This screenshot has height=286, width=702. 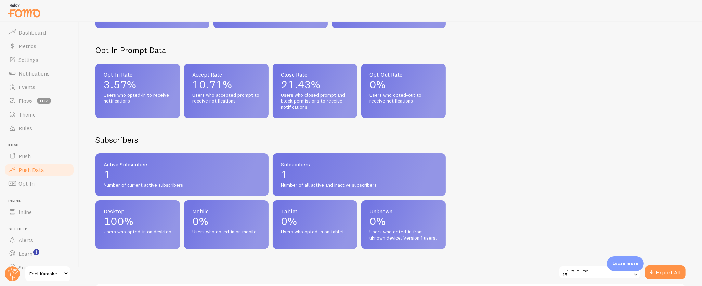 What do you see at coordinates (315, 101) in the screenshot?
I see `span: Users who closed prompt and block permissions to receive notifications` at bounding box center [315, 101].